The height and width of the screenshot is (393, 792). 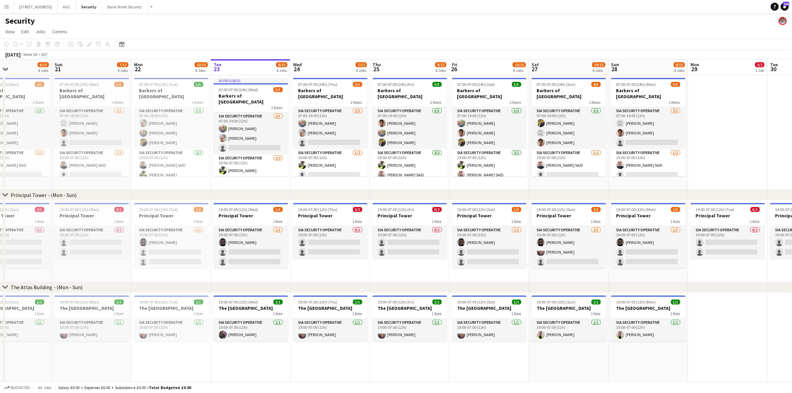 I want to click on button: Budgeted, so click(x=17, y=387).